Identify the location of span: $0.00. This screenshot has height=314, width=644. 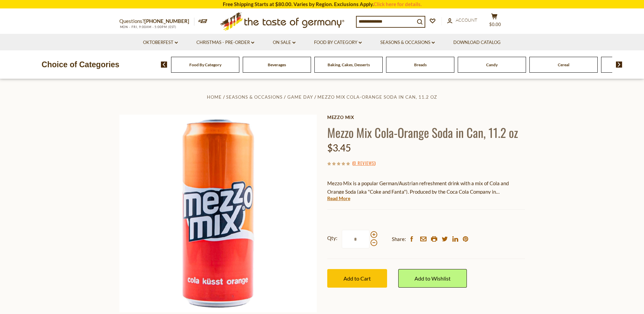
(495, 25).